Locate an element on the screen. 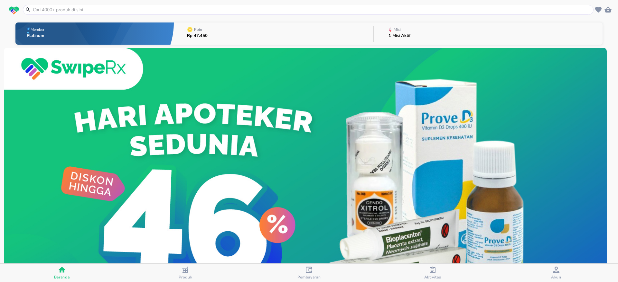 Image resolution: width=618 pixels, height=282 pixels. button: MemberPlatinum is located at coordinates (95, 33).